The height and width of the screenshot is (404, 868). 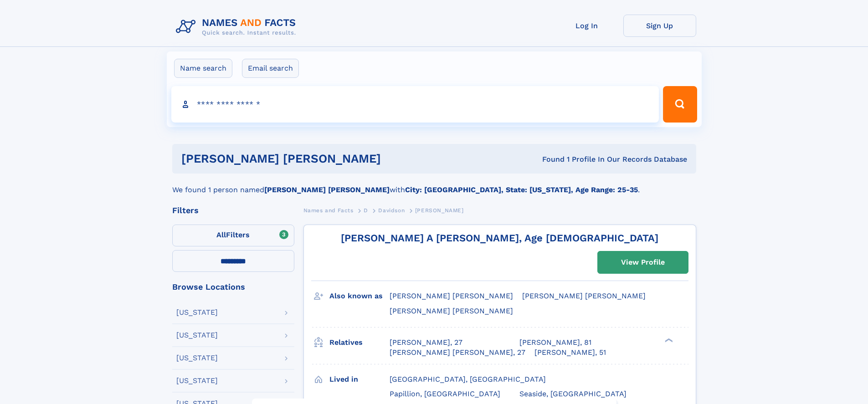 What do you see at coordinates (238, 27) in the screenshot?
I see `img: Logo Names and Facts` at bounding box center [238, 27].